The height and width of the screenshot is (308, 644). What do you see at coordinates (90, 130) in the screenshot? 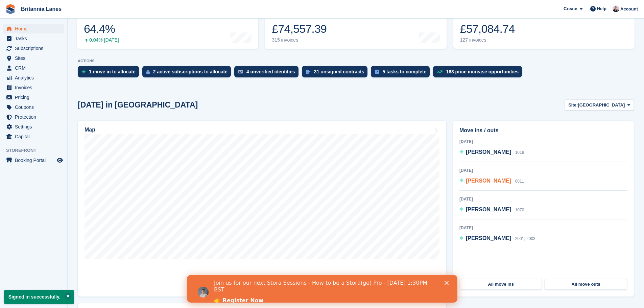
I see `h2: Map` at bounding box center [90, 130].